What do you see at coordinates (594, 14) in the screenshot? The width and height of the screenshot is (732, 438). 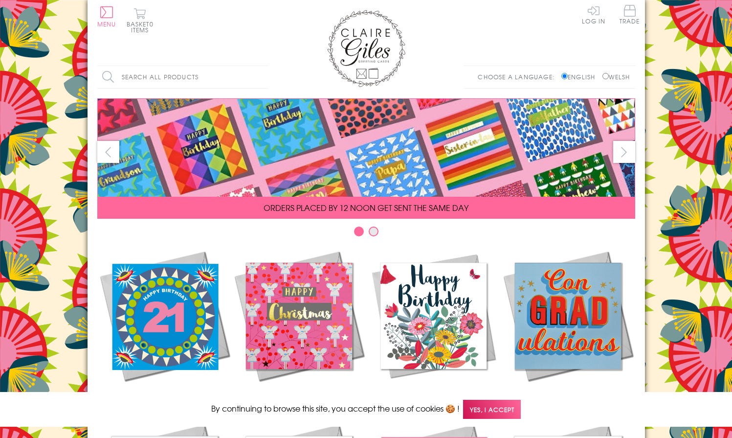 I see `a: Log In` at bounding box center [594, 14].